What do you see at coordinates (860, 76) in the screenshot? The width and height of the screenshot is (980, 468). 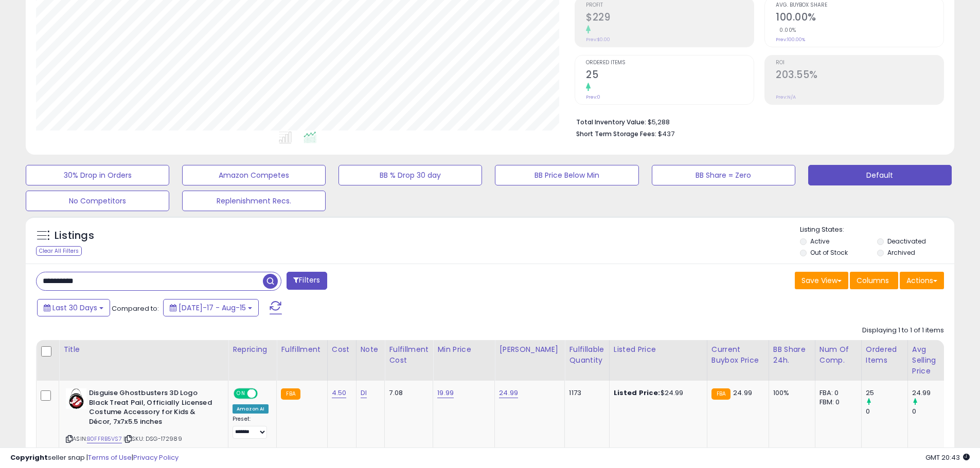 I see `h2: 203.55%` at bounding box center [860, 76].